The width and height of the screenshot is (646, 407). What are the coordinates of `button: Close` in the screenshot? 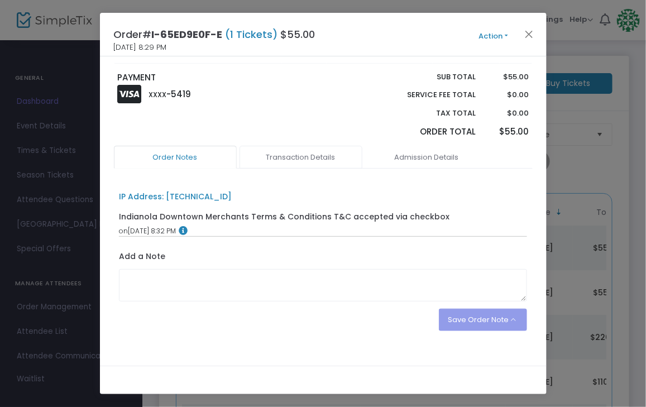 It's located at (529, 34).